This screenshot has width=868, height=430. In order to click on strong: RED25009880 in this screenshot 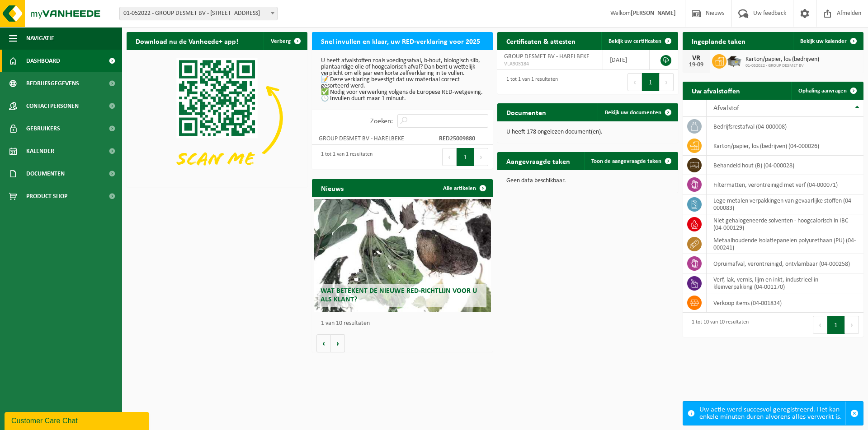, I will do `click(457, 138)`.